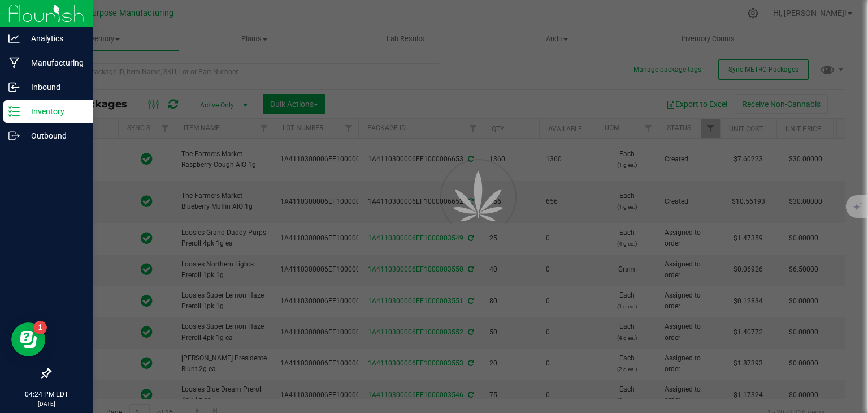 Image resolution: width=868 pixels, height=413 pixels. Describe the element at coordinates (14, 62) in the screenshot. I see `inline-svg: Manufacturing` at that location.